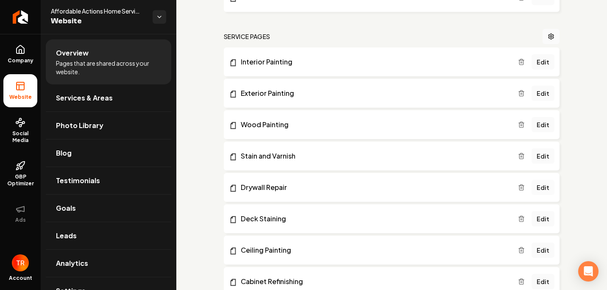  I want to click on a: Company, so click(20, 54).